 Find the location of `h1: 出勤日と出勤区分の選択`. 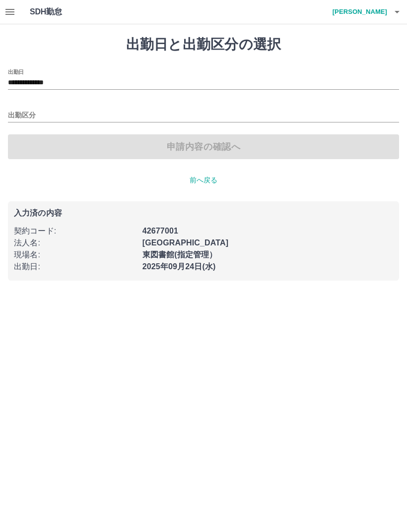

h1: 出勤日と出勤区分の選択 is located at coordinates (204, 44).